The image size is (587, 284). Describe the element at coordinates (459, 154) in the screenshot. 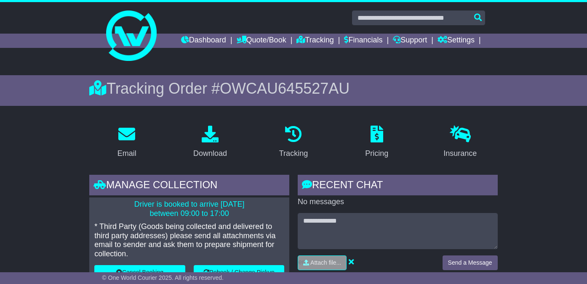

I see `div: Insurance` at that location.